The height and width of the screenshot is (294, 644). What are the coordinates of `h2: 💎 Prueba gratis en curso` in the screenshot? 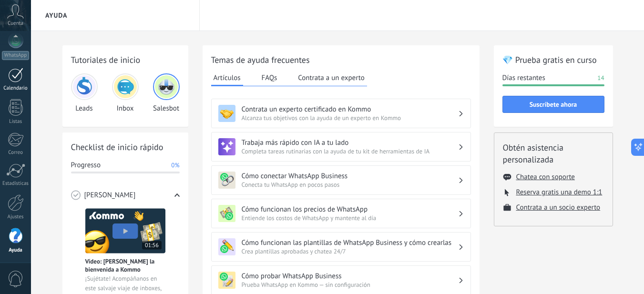 It's located at (554, 59).